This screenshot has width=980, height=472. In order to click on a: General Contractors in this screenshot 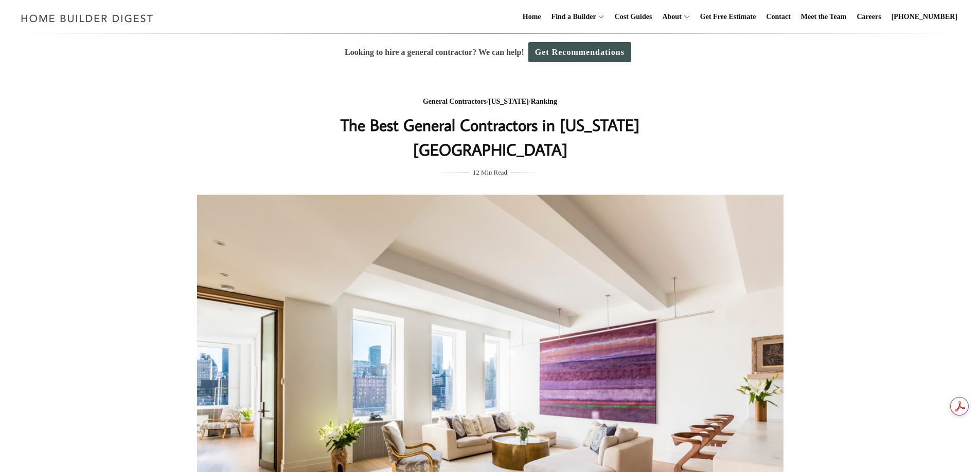, I will do `click(454, 102)`.